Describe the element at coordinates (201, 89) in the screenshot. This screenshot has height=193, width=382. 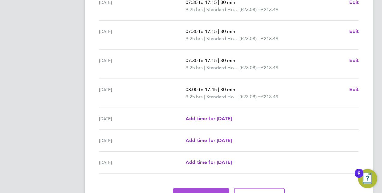
I see `span: 08:00 to 17:45` at that location.